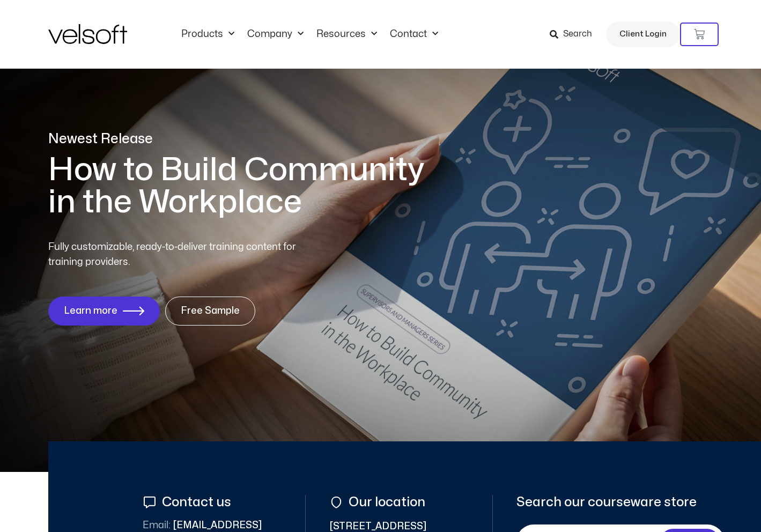 The image size is (761, 532). I want to click on a: ResourcesMenu Toggle, so click(346, 34).